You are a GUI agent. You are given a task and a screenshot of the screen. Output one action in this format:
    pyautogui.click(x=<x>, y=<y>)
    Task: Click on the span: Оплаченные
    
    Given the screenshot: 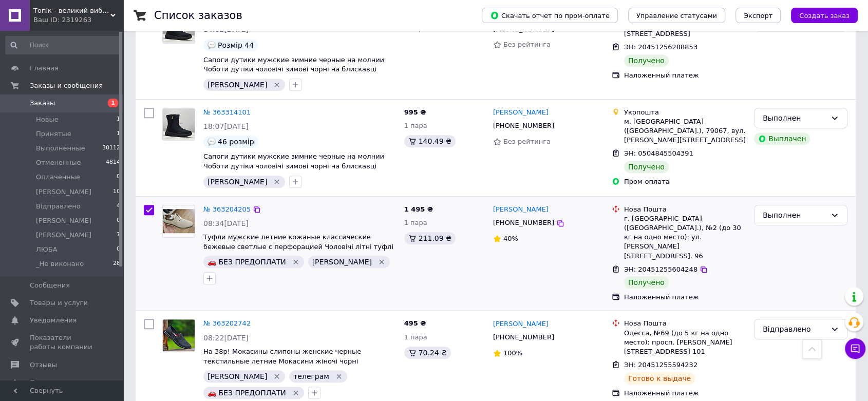 What is the action you would take?
    pyautogui.click(x=58, y=177)
    